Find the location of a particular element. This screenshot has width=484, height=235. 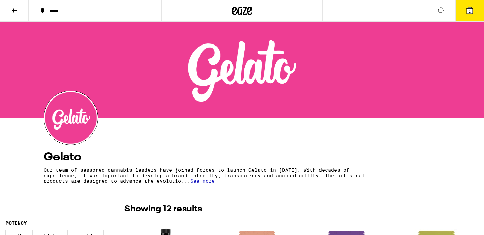

img: Gelato logo is located at coordinates (71, 118).